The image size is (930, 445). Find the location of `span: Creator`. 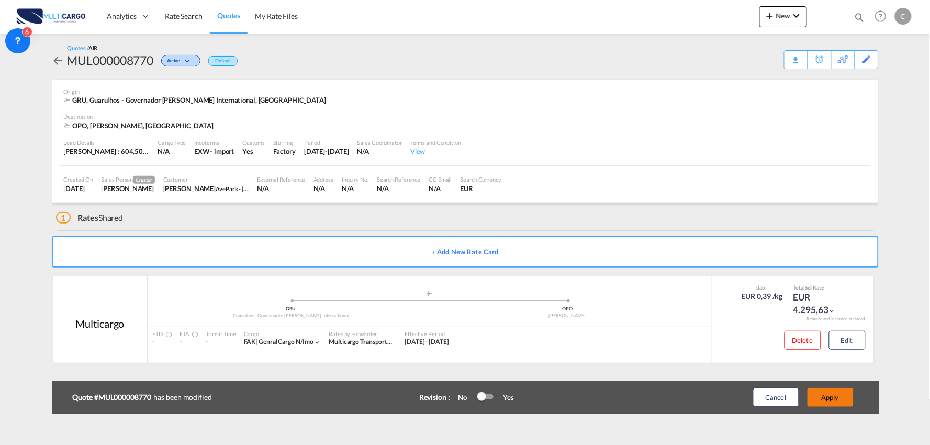

span: Creator is located at coordinates (143, 180).